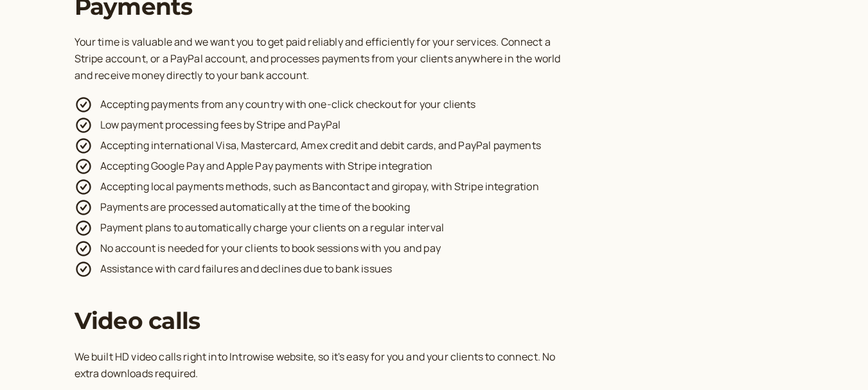 Image resolution: width=868 pixels, height=390 pixels. Describe the element at coordinates (434, 228) in the screenshot. I see `li: Payment plans to automatically charge your clients on a regular interval` at that location.